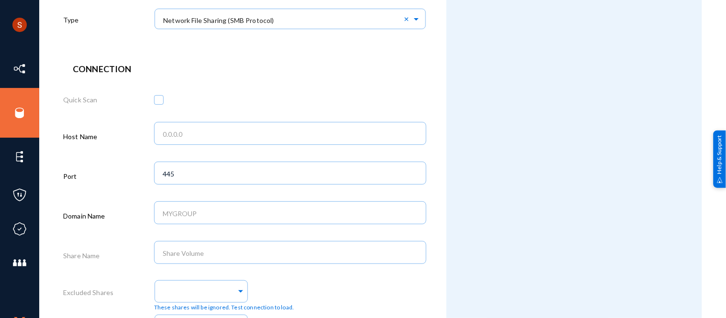  I want to click on img: icon-elements.svg, so click(20, 157).